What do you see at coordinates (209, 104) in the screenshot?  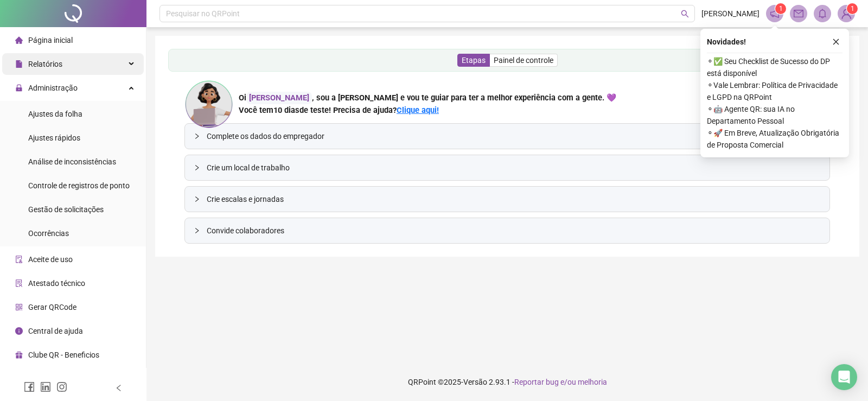 I see `img: ana-icon.cad42e3e8b8746aecfa2.png` at bounding box center [209, 104].